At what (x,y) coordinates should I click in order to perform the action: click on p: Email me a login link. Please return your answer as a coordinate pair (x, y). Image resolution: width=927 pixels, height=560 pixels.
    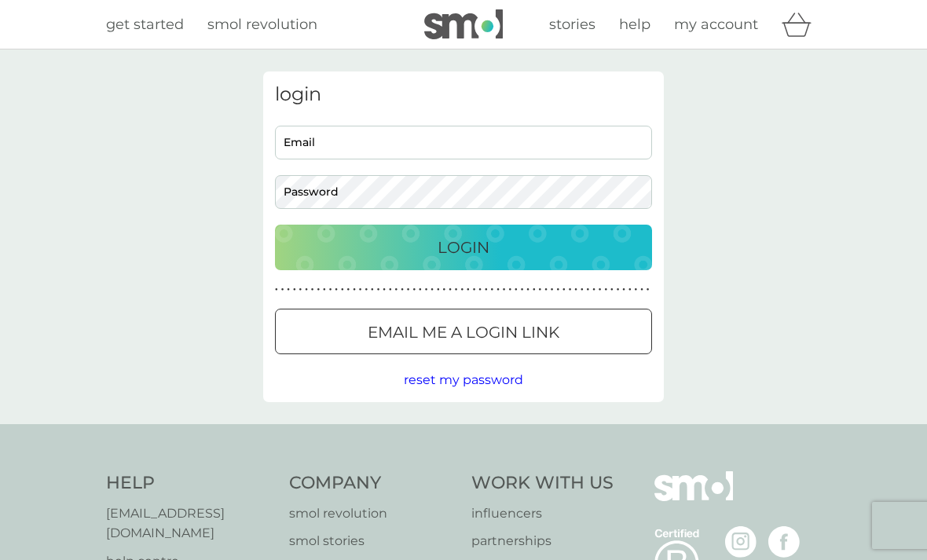
    Looking at the image, I should click on (464, 332).